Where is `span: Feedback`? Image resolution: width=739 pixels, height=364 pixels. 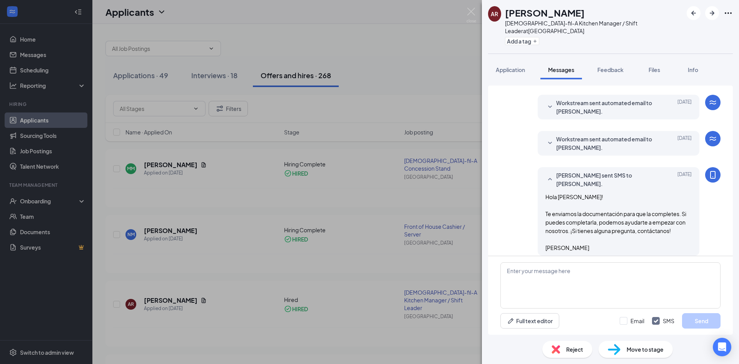 span: Feedback is located at coordinates (611, 70).